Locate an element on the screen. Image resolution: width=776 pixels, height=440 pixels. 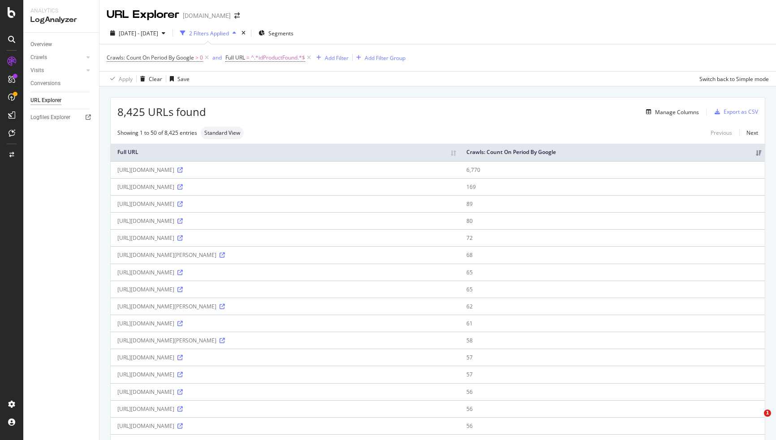
div: Switch back to Simple mode is located at coordinates (734, 79).